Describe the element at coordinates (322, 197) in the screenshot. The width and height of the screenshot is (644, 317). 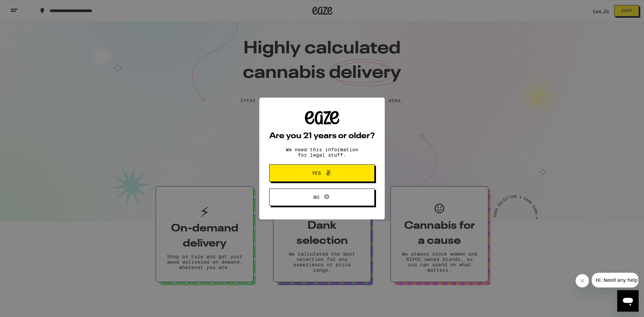
I see `button: No` at that location.